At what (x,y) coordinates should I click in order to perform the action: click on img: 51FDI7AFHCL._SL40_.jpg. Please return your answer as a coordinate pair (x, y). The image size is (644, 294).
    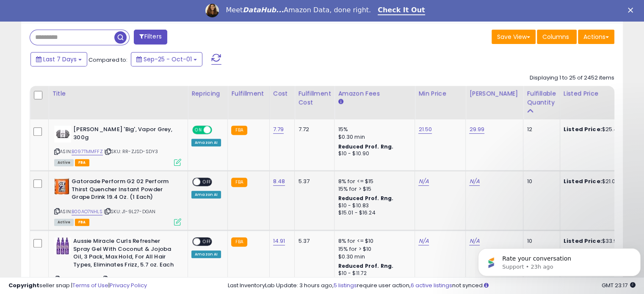
    Looking at the image, I should click on (63, 246).